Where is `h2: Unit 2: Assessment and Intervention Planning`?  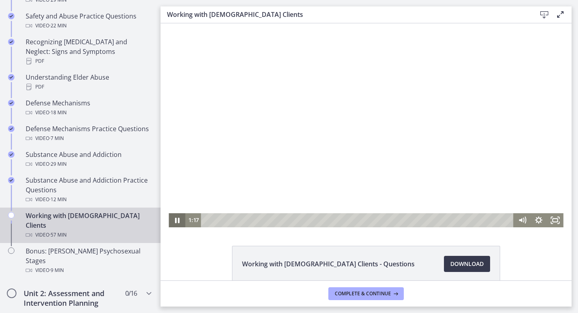 h2: Unit 2: Assessment and Intervention Planning is located at coordinates (73, 298).